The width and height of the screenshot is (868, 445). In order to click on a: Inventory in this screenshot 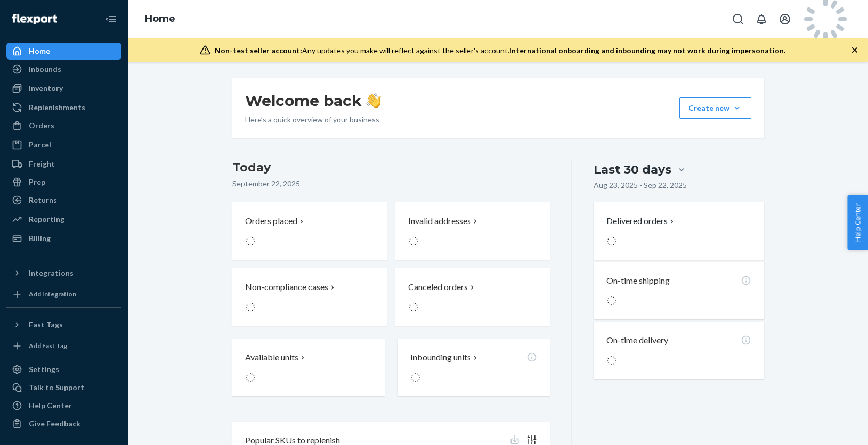, I will do `click(64, 88)`.